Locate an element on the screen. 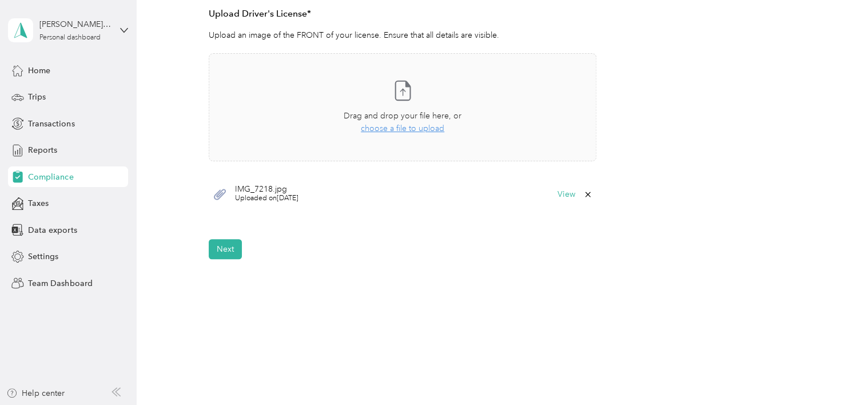  span: Data exports is located at coordinates (52, 230).